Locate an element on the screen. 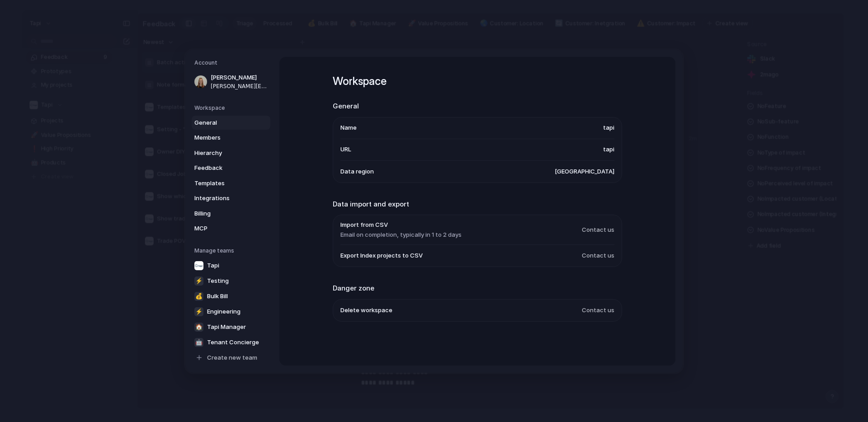  span: Bulk Bill is located at coordinates (218, 296).